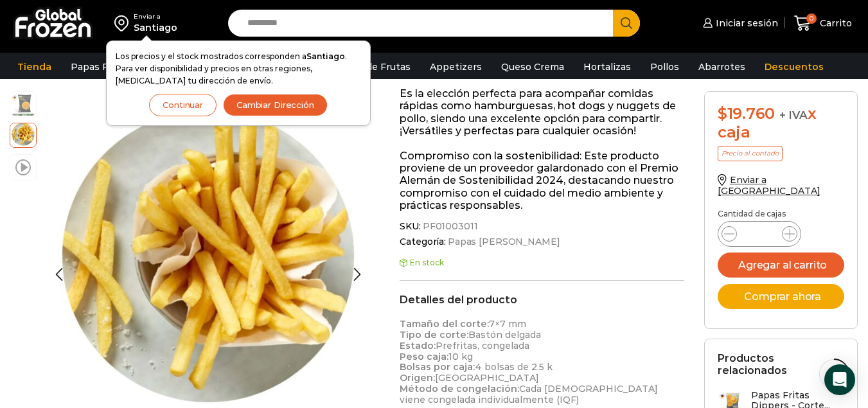  Describe the element at coordinates (607, 67) in the screenshot. I see `a: Hortalizas` at that location.